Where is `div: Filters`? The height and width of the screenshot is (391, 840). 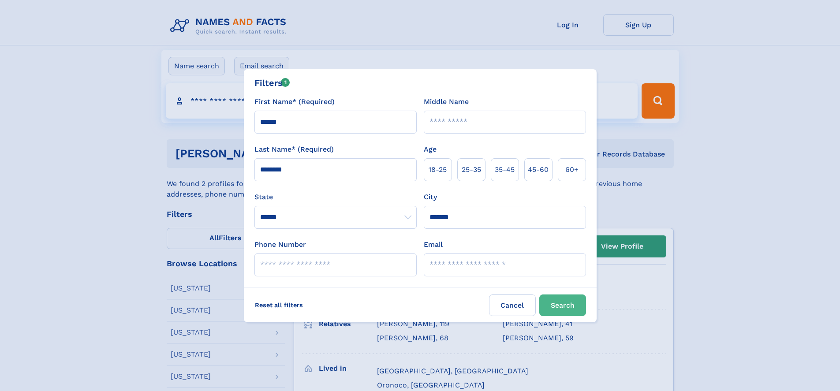
div: Filters is located at coordinates (272, 83).